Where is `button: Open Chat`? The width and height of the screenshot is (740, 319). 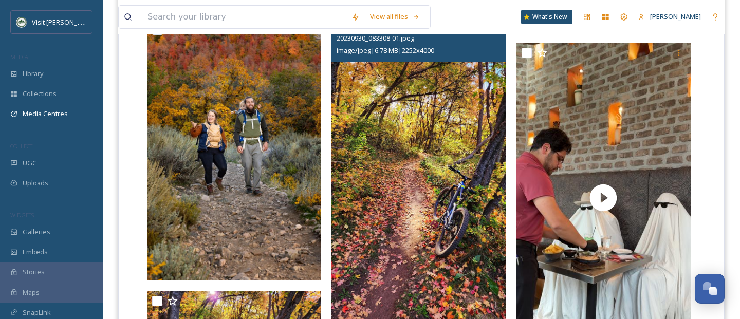
button: Open Chat is located at coordinates (710, 289).